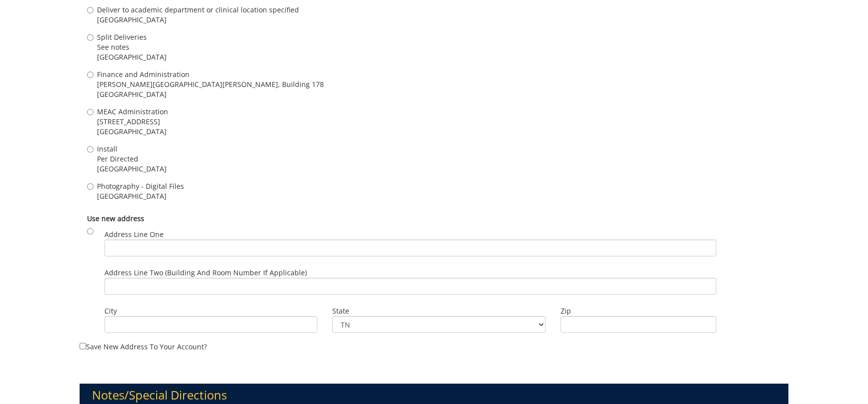 The height and width of the screenshot is (404, 868). I want to click on span: Deliver to academic department or clinical location specified, so click(198, 10).